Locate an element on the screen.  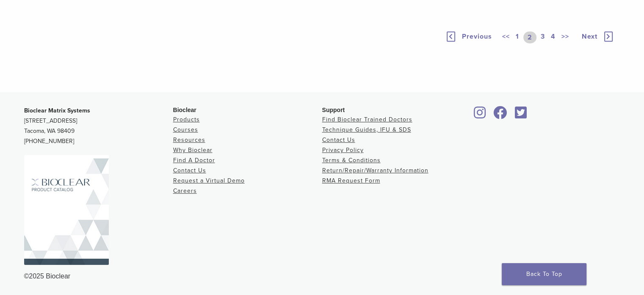
strong: Bioclear Matrix Systems is located at coordinates (57, 110).